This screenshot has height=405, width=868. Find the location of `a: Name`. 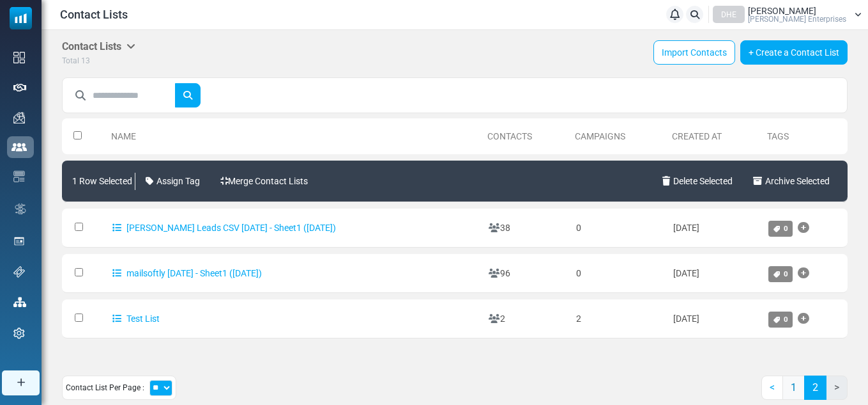

a: Name is located at coordinates (124, 137).